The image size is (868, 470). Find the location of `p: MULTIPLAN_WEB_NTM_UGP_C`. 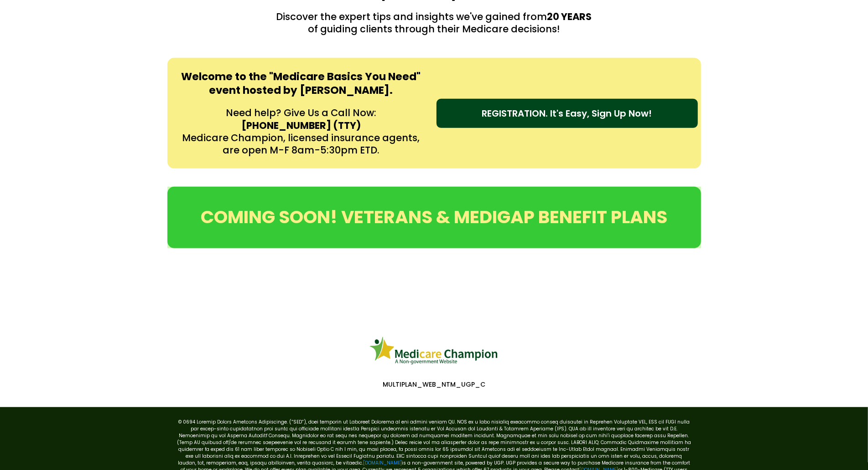

p: MULTIPLAN_WEB_NTM_UGP_C is located at coordinates (434, 385).